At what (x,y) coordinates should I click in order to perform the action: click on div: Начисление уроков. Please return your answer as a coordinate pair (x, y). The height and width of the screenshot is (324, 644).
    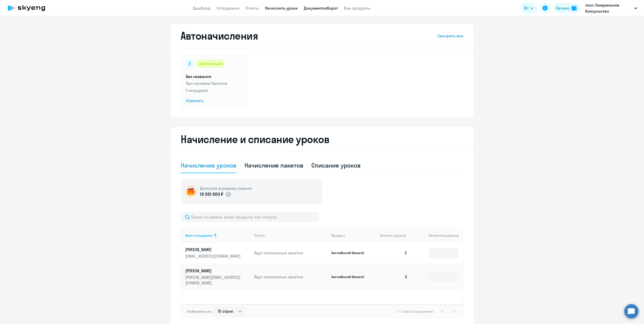
    Looking at the image, I should click on (209, 165).